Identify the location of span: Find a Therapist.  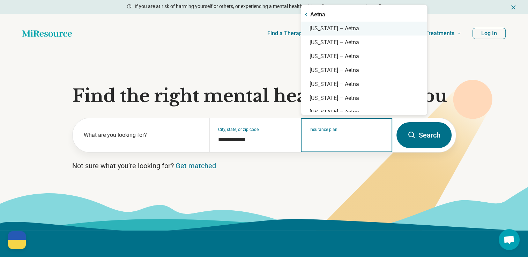
(287, 33).